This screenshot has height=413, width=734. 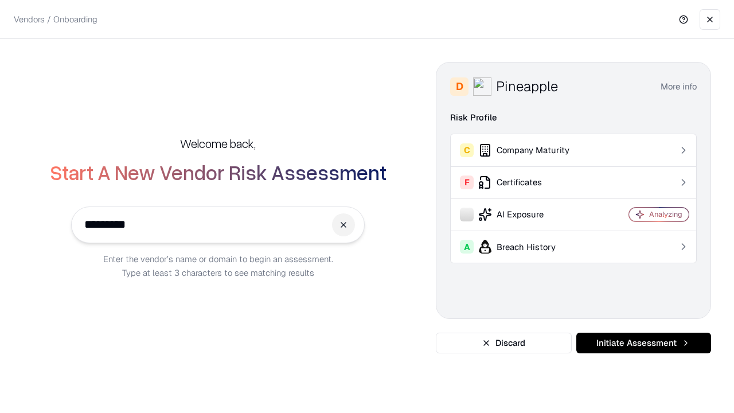 What do you see at coordinates (218, 143) in the screenshot?
I see `h5: Welcome back,` at bounding box center [218, 143].